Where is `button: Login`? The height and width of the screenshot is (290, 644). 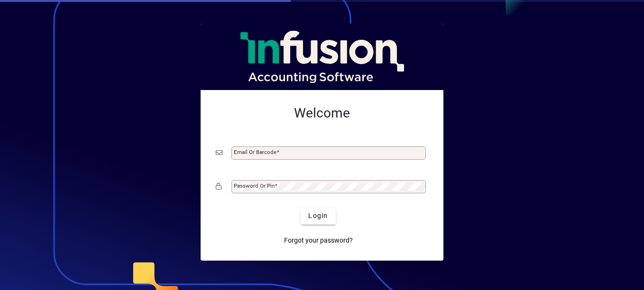 button: Login is located at coordinates (318, 216).